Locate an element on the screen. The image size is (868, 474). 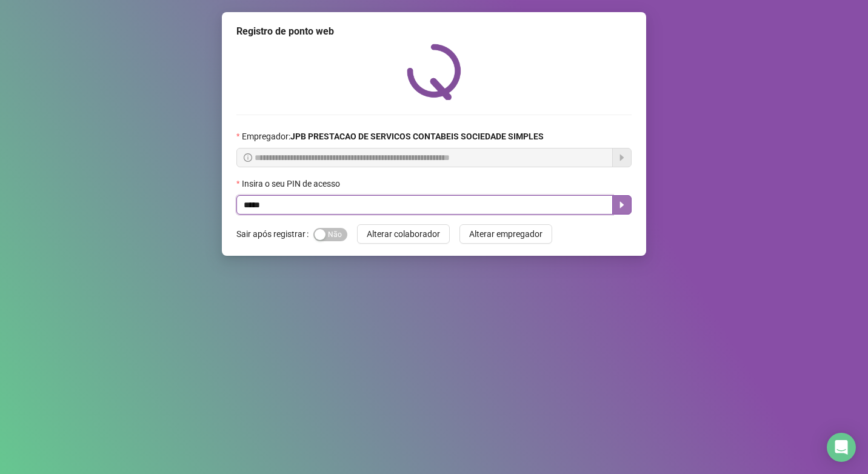
img: QRPoint is located at coordinates (434, 71).